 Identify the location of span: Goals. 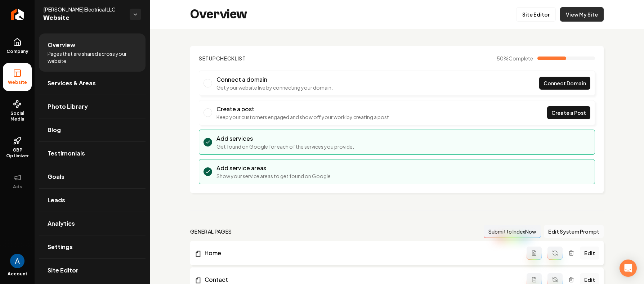
(56, 177).